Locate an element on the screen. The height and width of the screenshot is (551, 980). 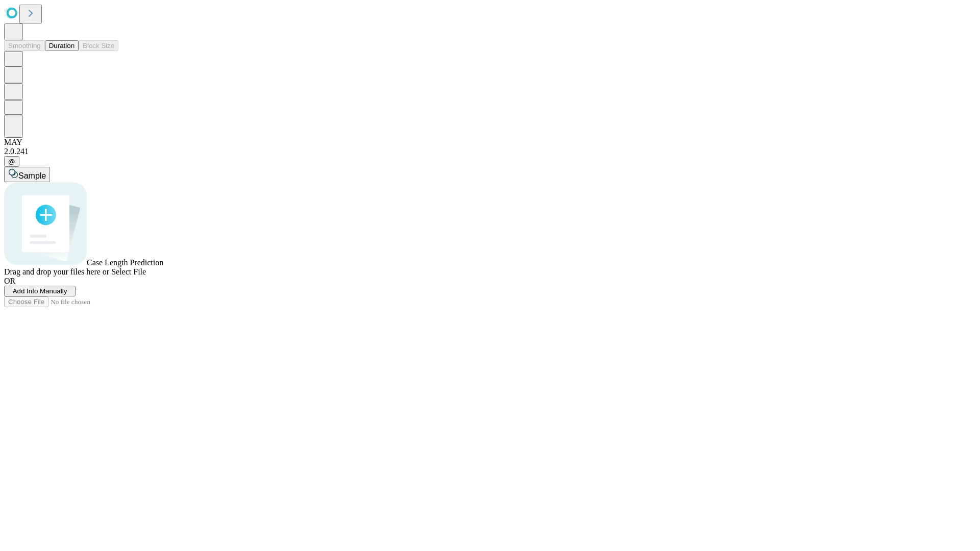
span: Select File is located at coordinates (129, 272).